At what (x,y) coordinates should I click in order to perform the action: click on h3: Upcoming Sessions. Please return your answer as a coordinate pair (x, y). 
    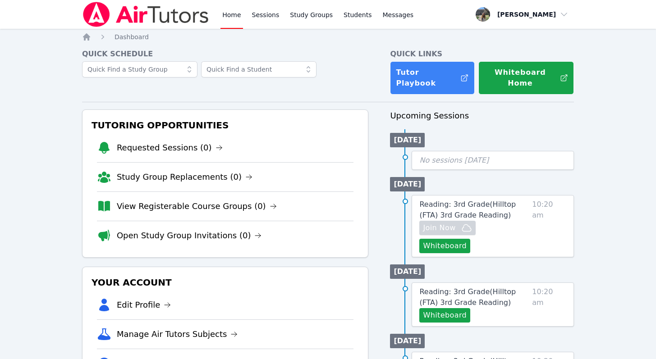
    Looking at the image, I should click on (482, 116).